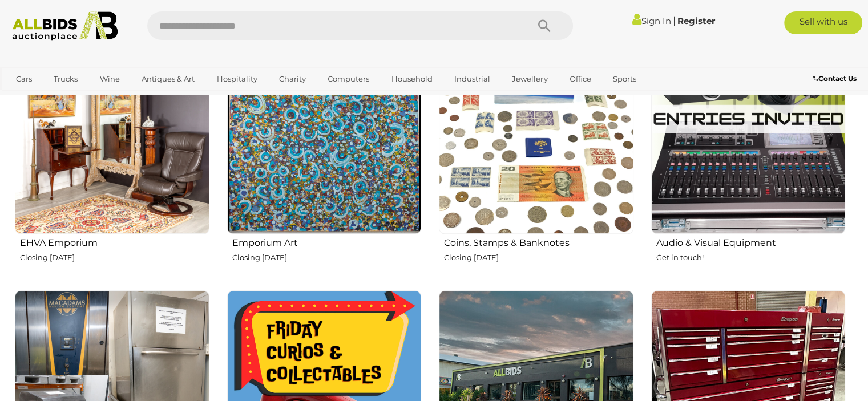 Image resolution: width=868 pixels, height=401 pixels. I want to click on a: Cars, so click(24, 79).